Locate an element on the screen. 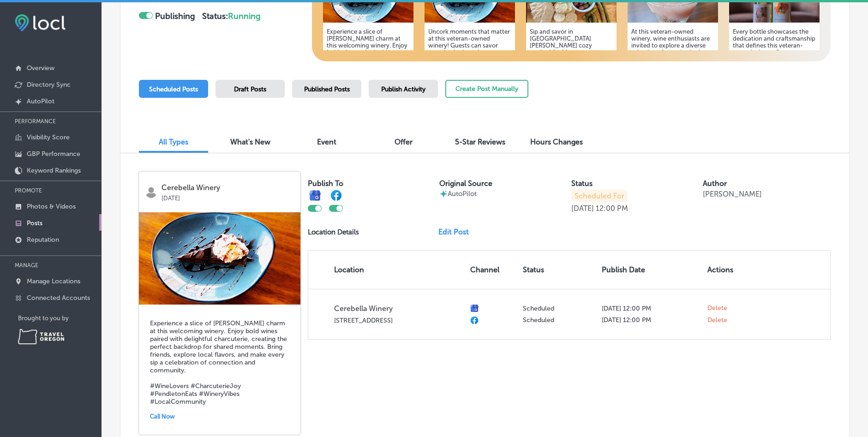 The width and height of the screenshot is (868, 437). p: Directory Sync is located at coordinates (49, 84).